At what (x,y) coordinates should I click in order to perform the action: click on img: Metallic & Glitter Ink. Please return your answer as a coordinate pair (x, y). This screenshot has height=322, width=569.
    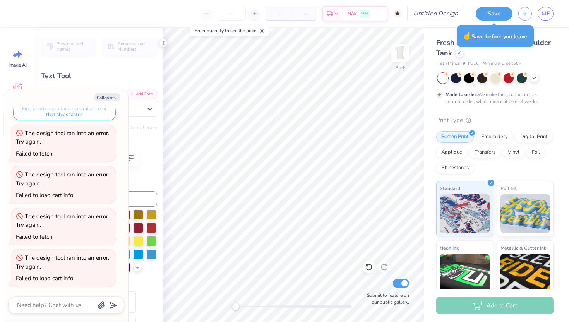
    Looking at the image, I should click on (525, 273).